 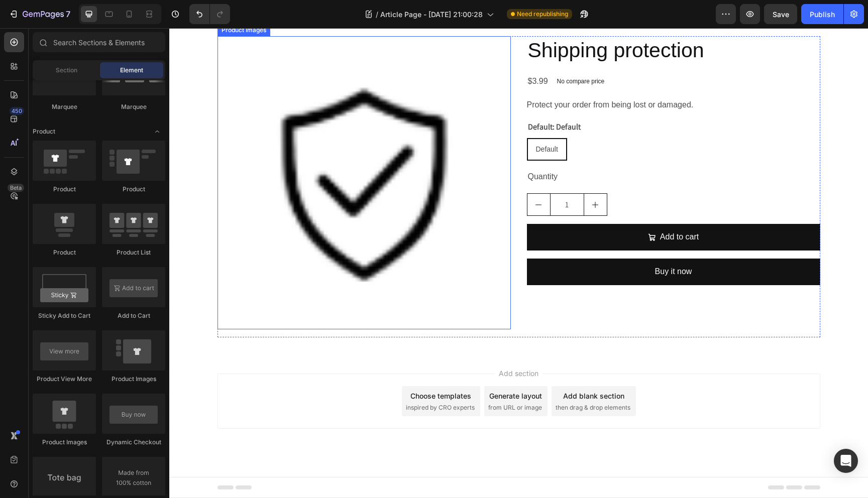 I want to click on span: Element, so click(x=132, y=70).